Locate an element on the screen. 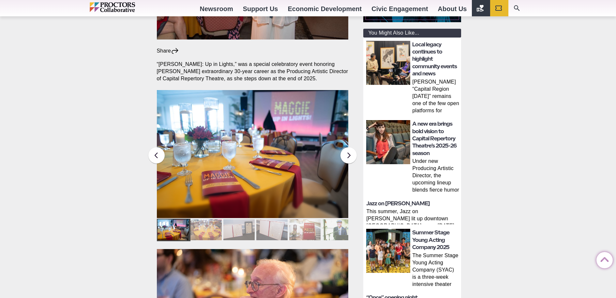 This screenshot has height=298, width=616. p: Under new Producing Artistic Director, the upcoming lineup blends fierce humor and dazzling theat... is located at coordinates (436, 176).